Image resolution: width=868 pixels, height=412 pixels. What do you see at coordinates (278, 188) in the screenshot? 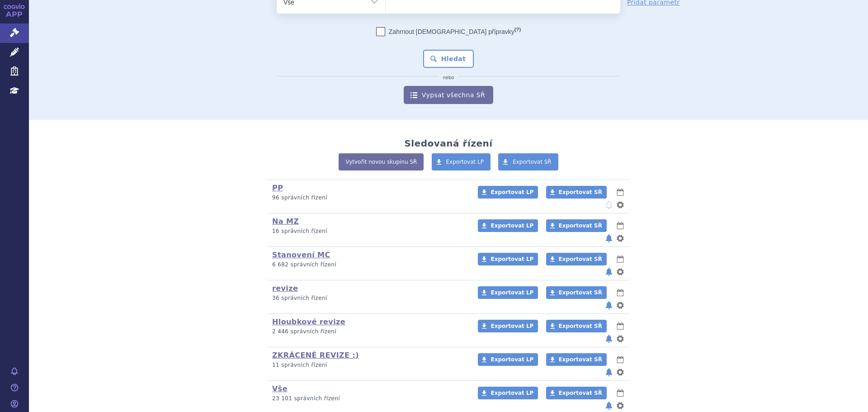
I see `a: PP` at bounding box center [278, 188].